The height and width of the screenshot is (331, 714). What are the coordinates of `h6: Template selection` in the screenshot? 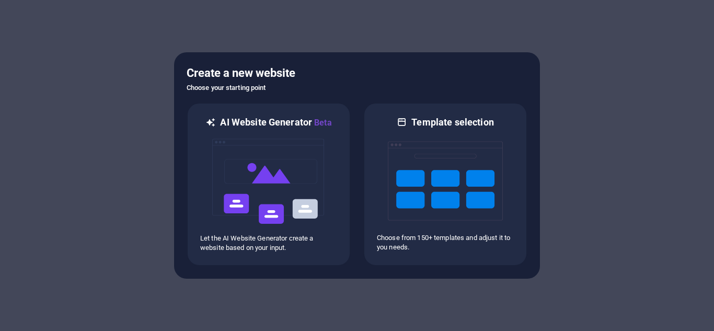 It's located at (452, 122).